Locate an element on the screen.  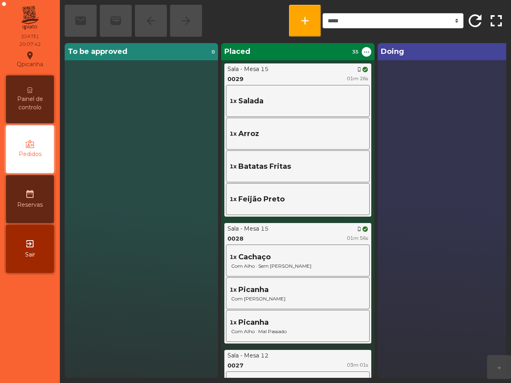
span: Pedidos is located at coordinates (30, 154).